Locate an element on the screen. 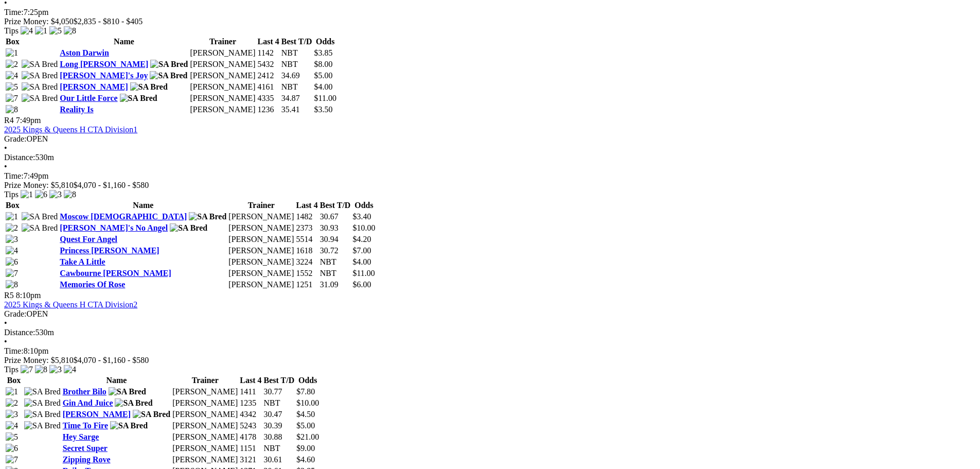 Image resolution: width=980 pixels, height=469 pixels. div: 8:10pm is located at coordinates (489, 351).